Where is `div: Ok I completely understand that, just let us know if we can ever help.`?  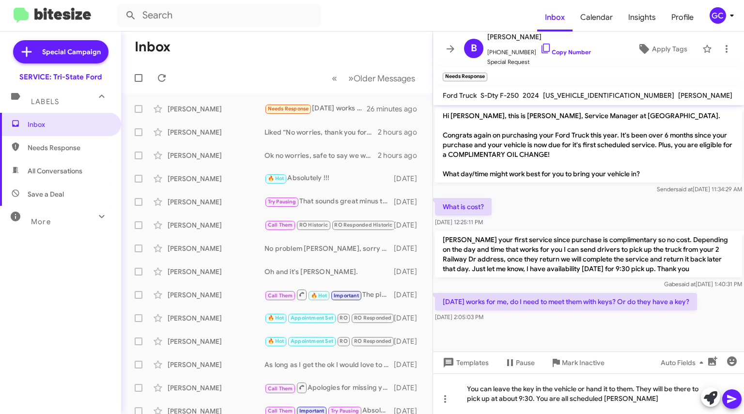 div: Ok I completely understand that, just let us know if we can ever help. is located at coordinates (329, 225).